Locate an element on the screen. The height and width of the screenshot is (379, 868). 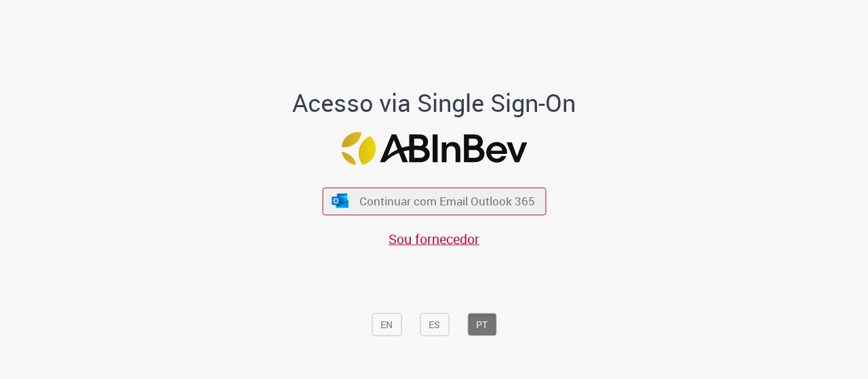
h1: Acesso via Single Sign-On is located at coordinates (434, 103).